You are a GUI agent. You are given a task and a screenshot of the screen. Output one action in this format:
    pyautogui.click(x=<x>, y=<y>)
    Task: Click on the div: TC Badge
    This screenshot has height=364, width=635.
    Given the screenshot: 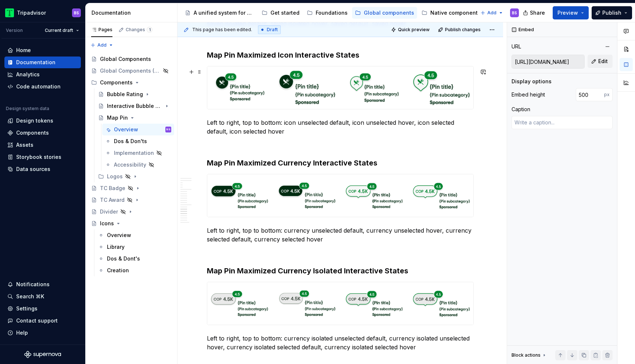 What is the action you would take?
    pyautogui.click(x=112, y=188)
    